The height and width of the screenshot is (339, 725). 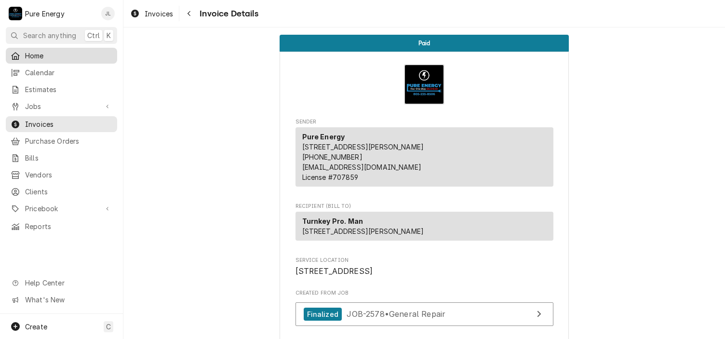 I want to click on div: Pure Energy's Avatar, so click(x=15, y=13).